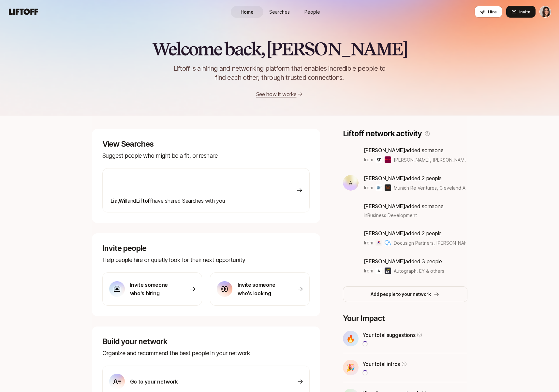 The image size is (559, 392). What do you see at coordinates (312, 11) in the screenshot?
I see `a: People` at bounding box center [312, 11].